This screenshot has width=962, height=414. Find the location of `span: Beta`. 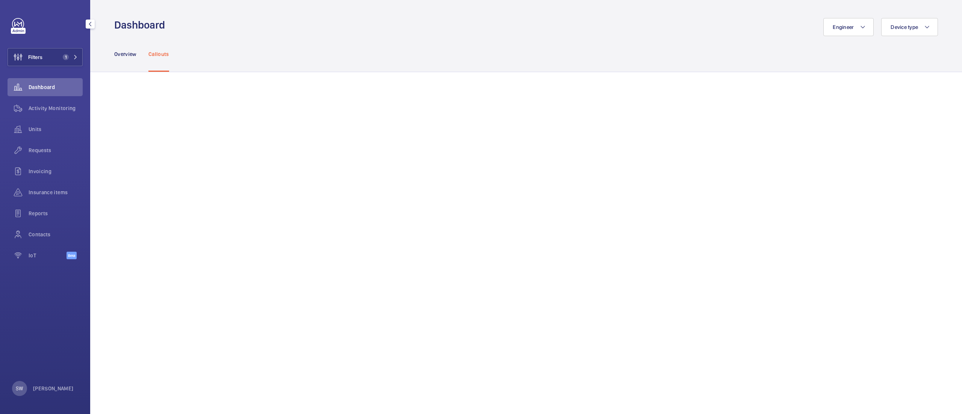

span: Beta is located at coordinates (71, 255).